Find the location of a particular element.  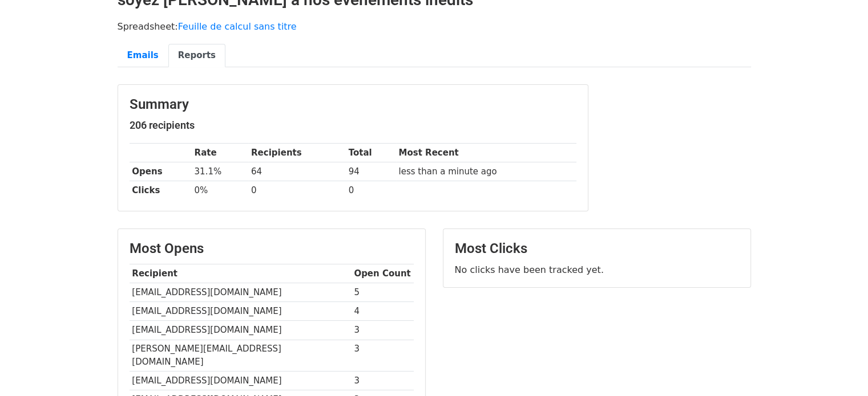

th: Opens is located at coordinates (161, 172).